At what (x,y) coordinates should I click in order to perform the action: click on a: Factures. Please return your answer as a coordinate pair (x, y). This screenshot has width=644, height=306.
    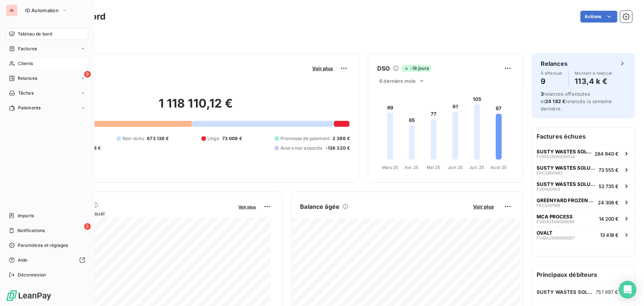
    Looking at the image, I should click on (47, 49).